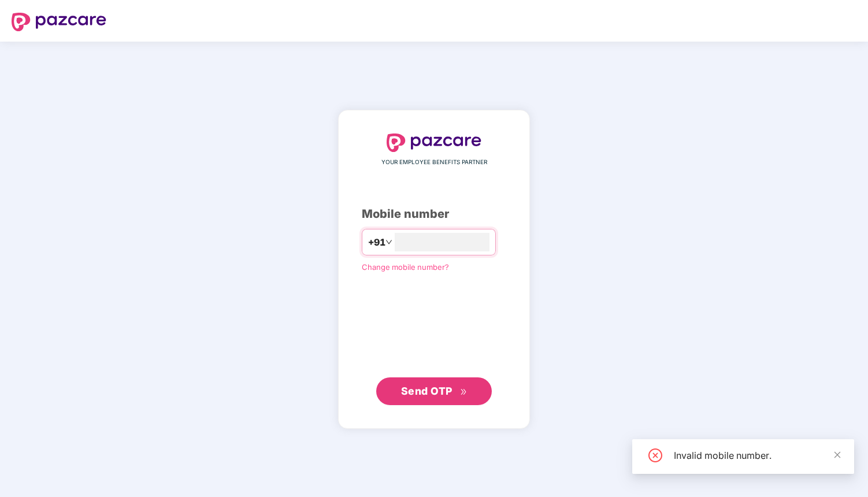  I want to click on span: +91, so click(377, 242).